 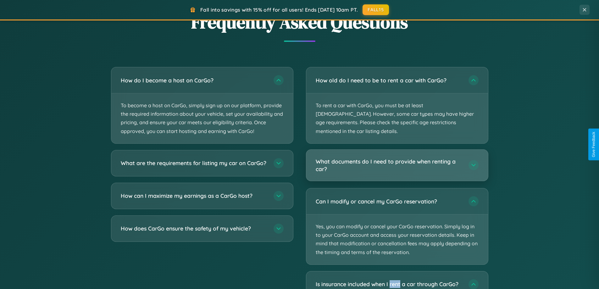 I want to click on h3: How do I become a host on CarGo?, so click(x=194, y=80).